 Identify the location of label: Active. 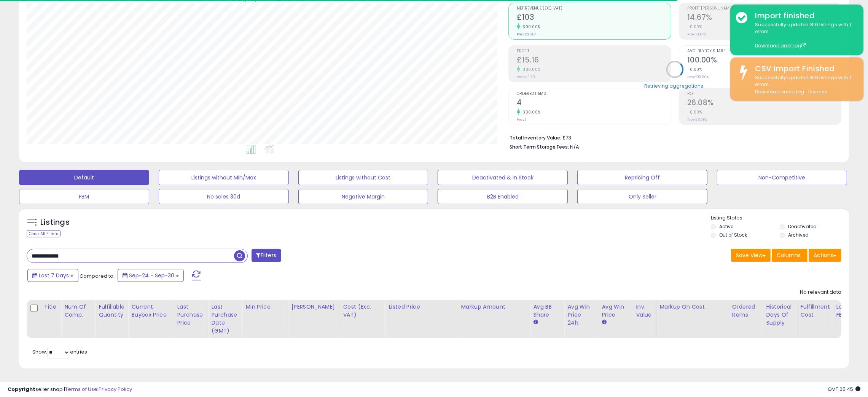
(726, 226).